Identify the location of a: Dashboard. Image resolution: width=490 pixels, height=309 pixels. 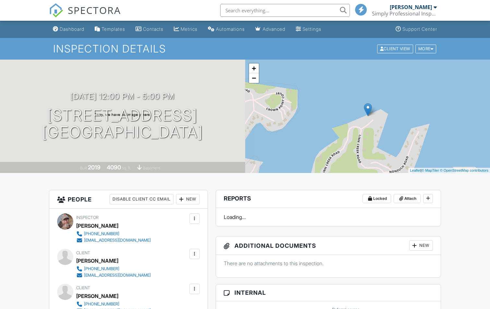
(68, 29).